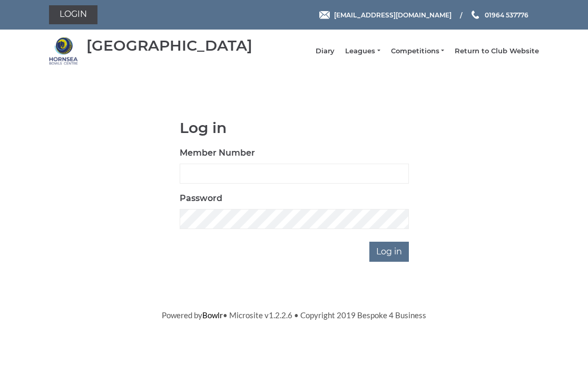  I want to click on img: Email, so click(325, 15).